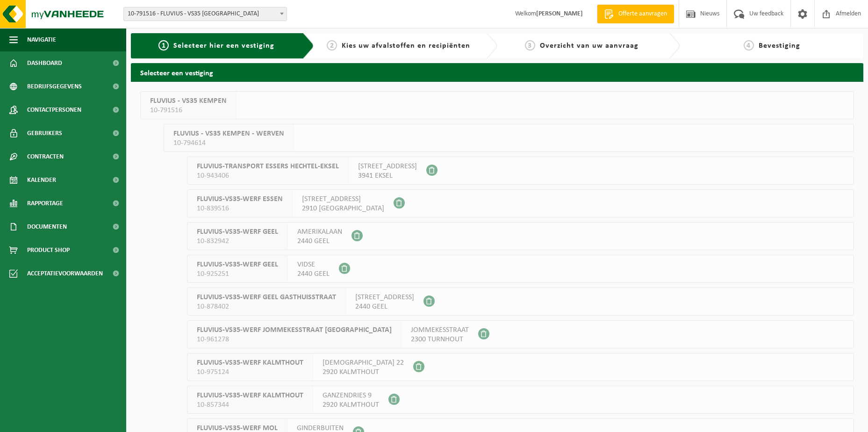  I want to click on span: 10-832942, so click(237, 241).